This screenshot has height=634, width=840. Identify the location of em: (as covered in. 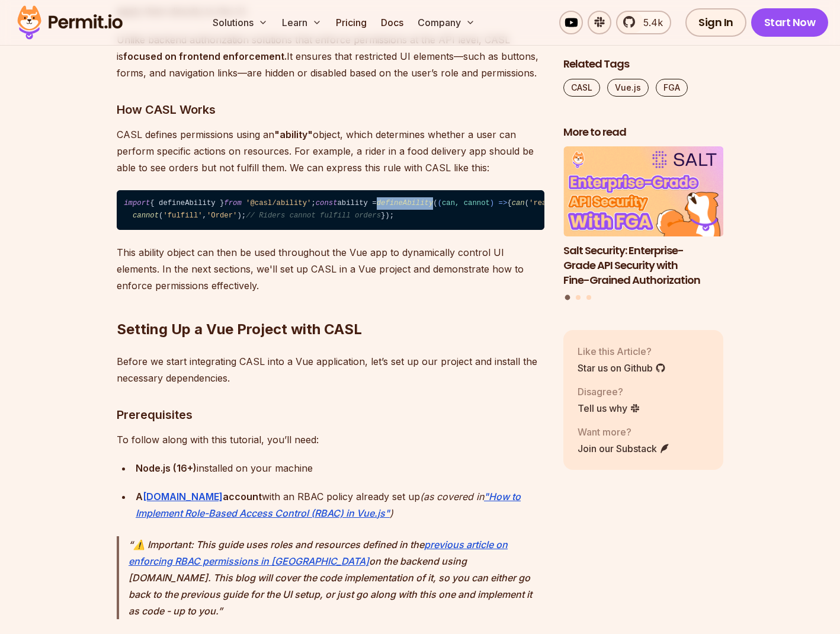
(452, 496).